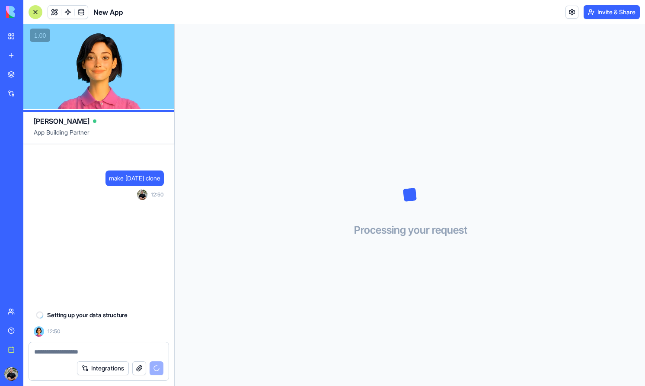 Image resolution: width=645 pixels, height=386 pixels. I want to click on h1: New App, so click(108, 12).